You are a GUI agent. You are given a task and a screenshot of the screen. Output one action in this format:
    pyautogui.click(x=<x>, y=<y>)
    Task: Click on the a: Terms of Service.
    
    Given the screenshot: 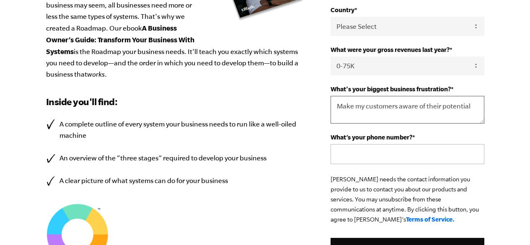 What is the action you would take?
    pyautogui.click(x=430, y=219)
    